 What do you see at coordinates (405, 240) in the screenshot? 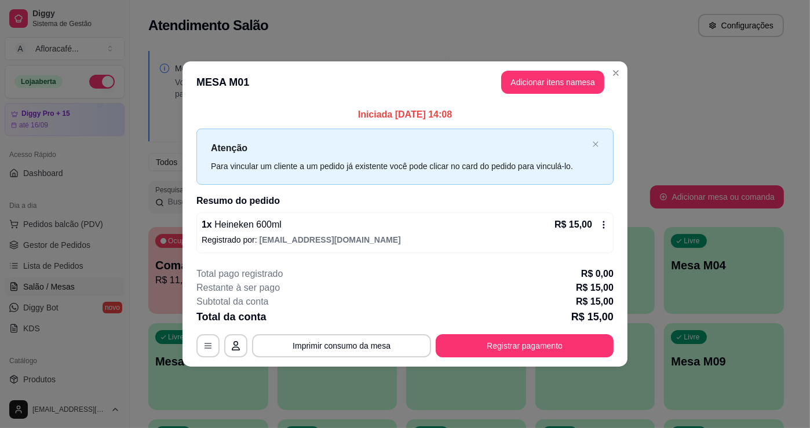
I see `p: Registrado por:` at bounding box center [405, 240].